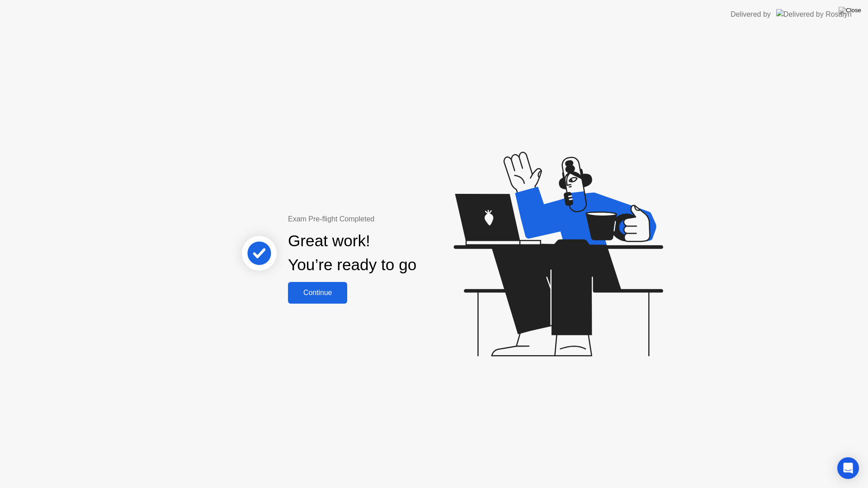 This screenshot has width=868, height=488. Describe the element at coordinates (751, 15) in the screenshot. I see `div: Delivered by` at that location.